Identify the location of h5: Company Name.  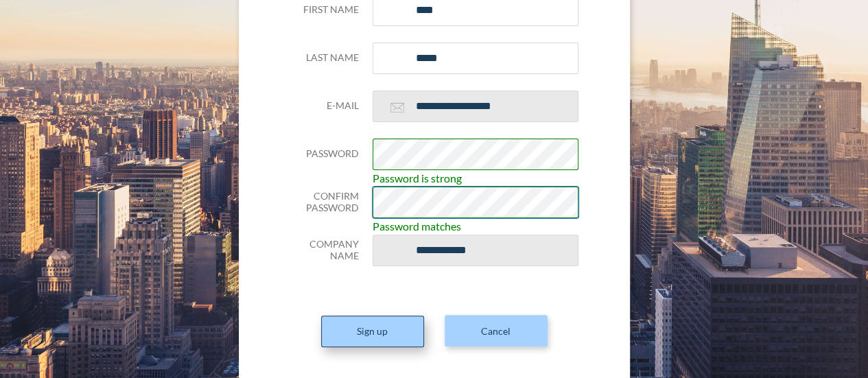
(325, 250).